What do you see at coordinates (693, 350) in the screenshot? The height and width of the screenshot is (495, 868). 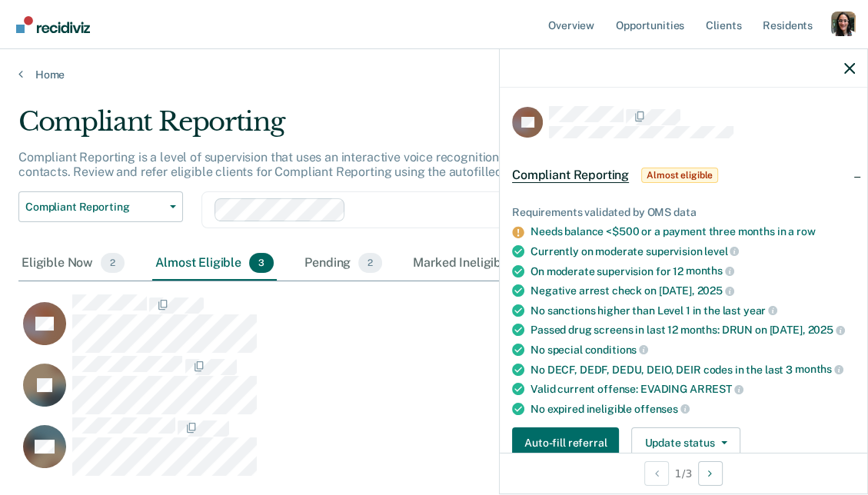 I see `div: No special` at bounding box center [693, 350].